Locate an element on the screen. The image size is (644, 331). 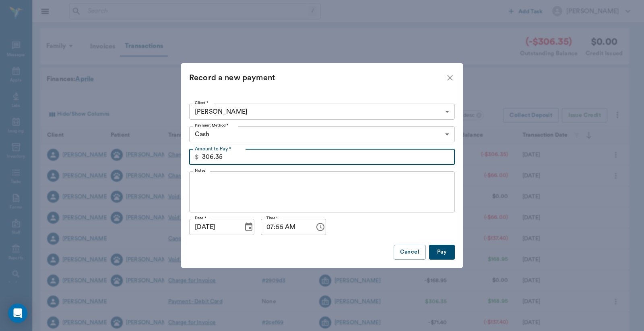
div: Open Intercom Messenger is located at coordinates (18, 313).